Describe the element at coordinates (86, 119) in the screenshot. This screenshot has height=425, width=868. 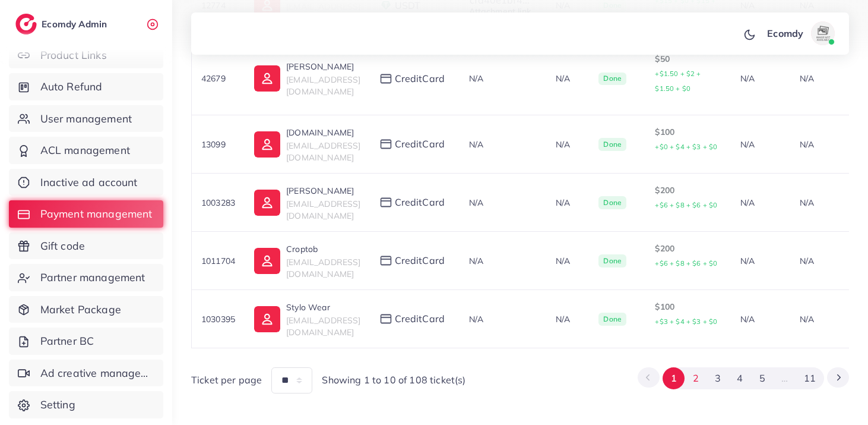
I see `span: User management` at that location.